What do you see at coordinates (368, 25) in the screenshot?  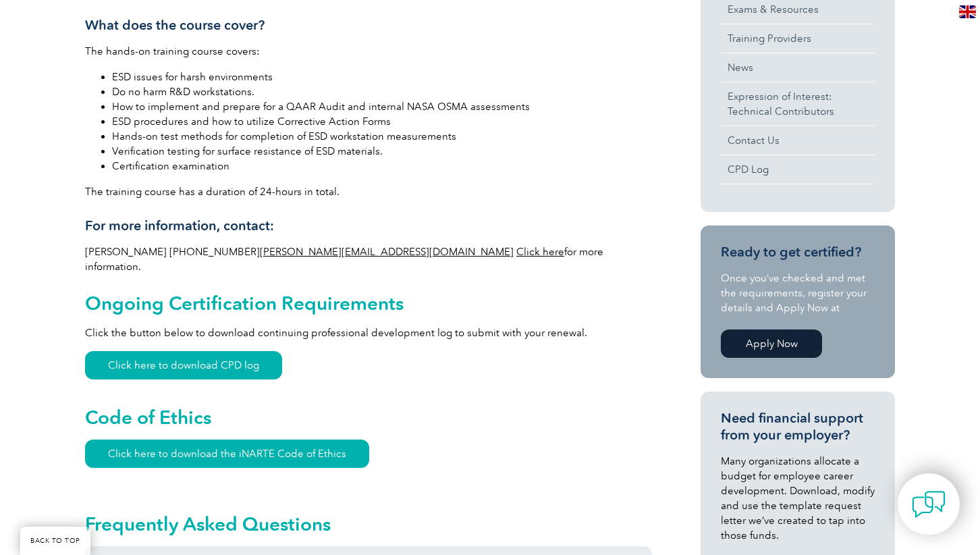 I see `h3: What does the course cover?` at bounding box center [368, 25].